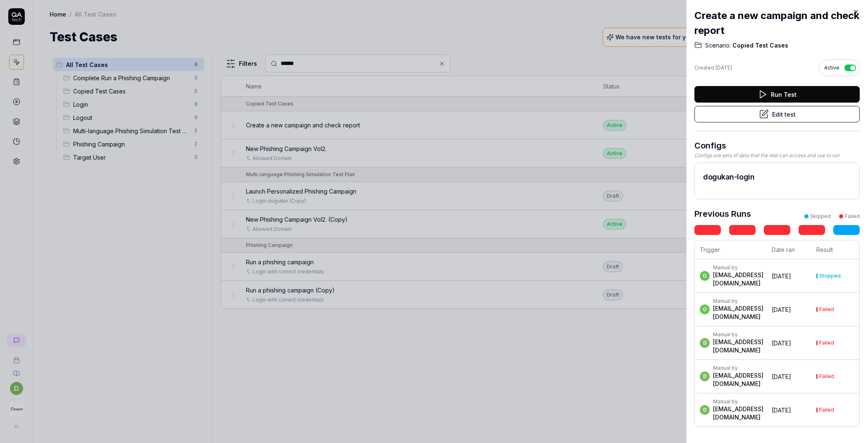 Image resolution: width=868 pixels, height=443 pixels. What do you see at coordinates (835, 250) in the screenshot?
I see `th: Result` at bounding box center [835, 250].